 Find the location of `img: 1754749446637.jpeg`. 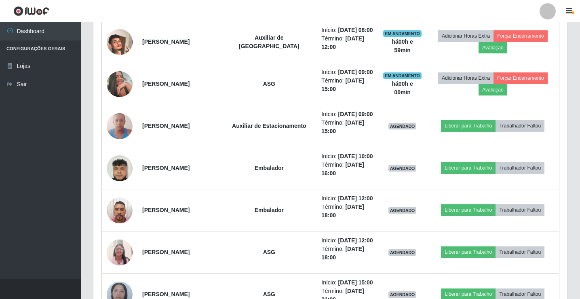

img: 1754749446637.jpeg is located at coordinates (120, 84).